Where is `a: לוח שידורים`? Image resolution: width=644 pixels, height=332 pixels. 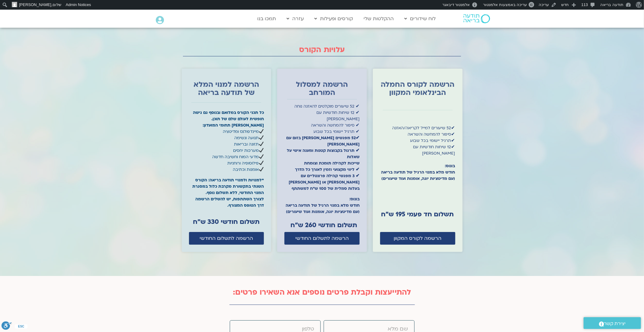 a: לוח שידורים is located at coordinates (420, 19).